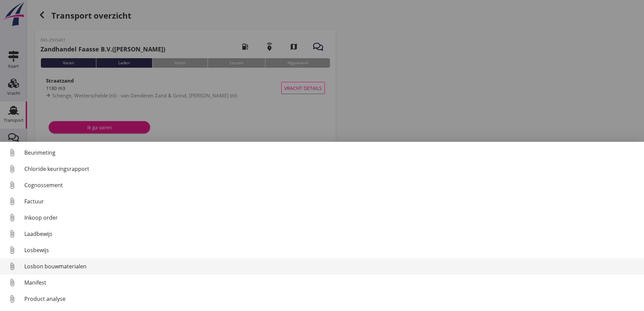  What do you see at coordinates (331, 169) in the screenshot?
I see `div: Chloride keuringsrapport` at bounding box center [331, 169].